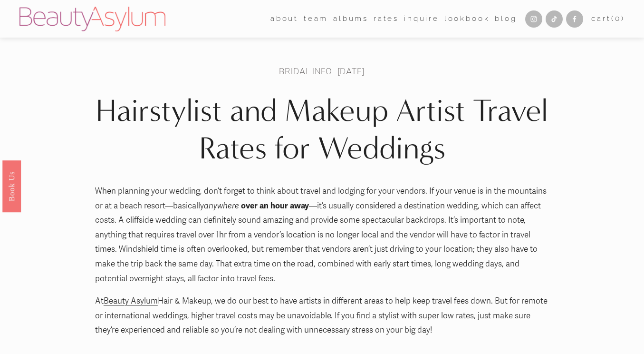 This screenshot has height=354, width=644. Describe the element at coordinates (306, 71) in the screenshot. I see `a: Bridal Info` at that location.